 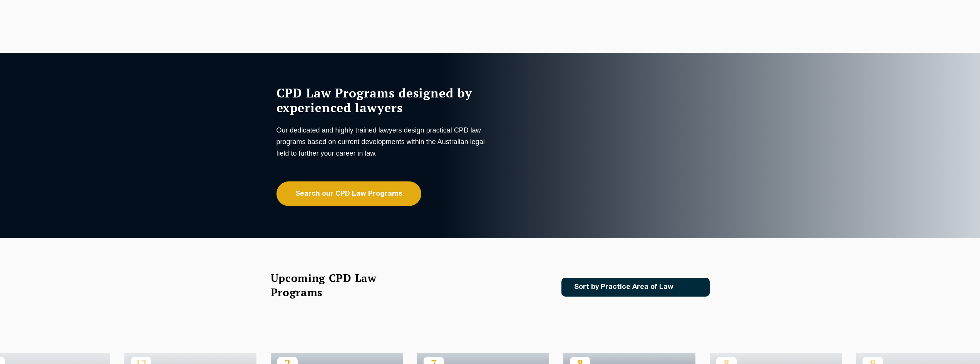 I want to click on a: Search our CPD Law Programs, so click(x=349, y=194).